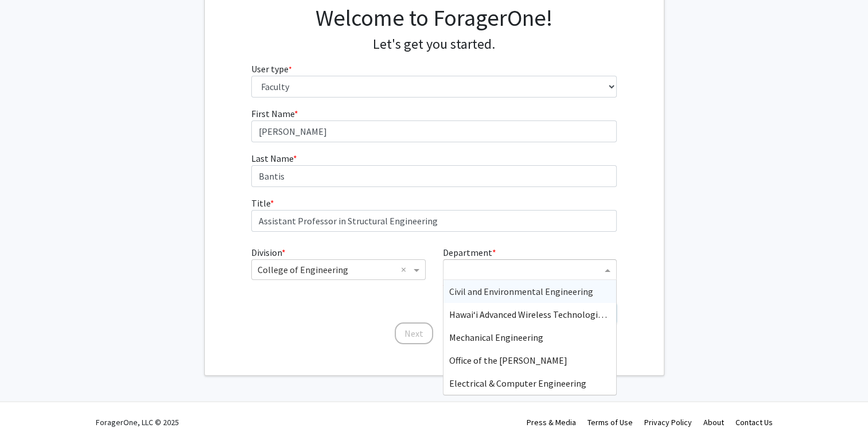 The width and height of the screenshot is (868, 428). What do you see at coordinates (338, 269) in the screenshot?
I see `div: Division` at bounding box center [338, 269].